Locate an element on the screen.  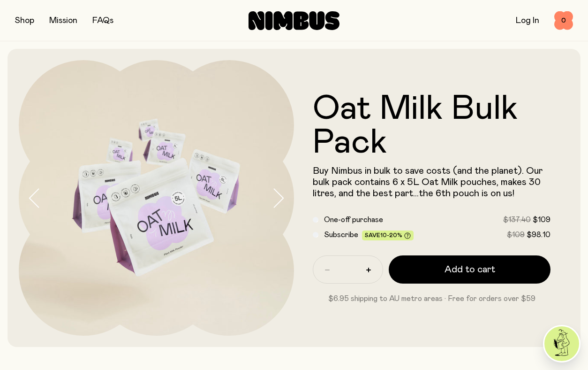
span: $137.40 is located at coordinates (517, 220).